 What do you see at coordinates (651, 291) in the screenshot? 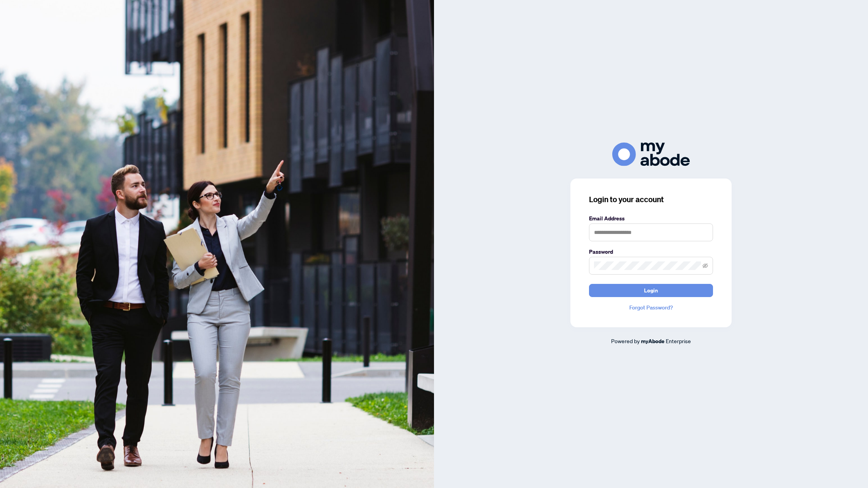
I see `button: Login` at bounding box center [651, 291].